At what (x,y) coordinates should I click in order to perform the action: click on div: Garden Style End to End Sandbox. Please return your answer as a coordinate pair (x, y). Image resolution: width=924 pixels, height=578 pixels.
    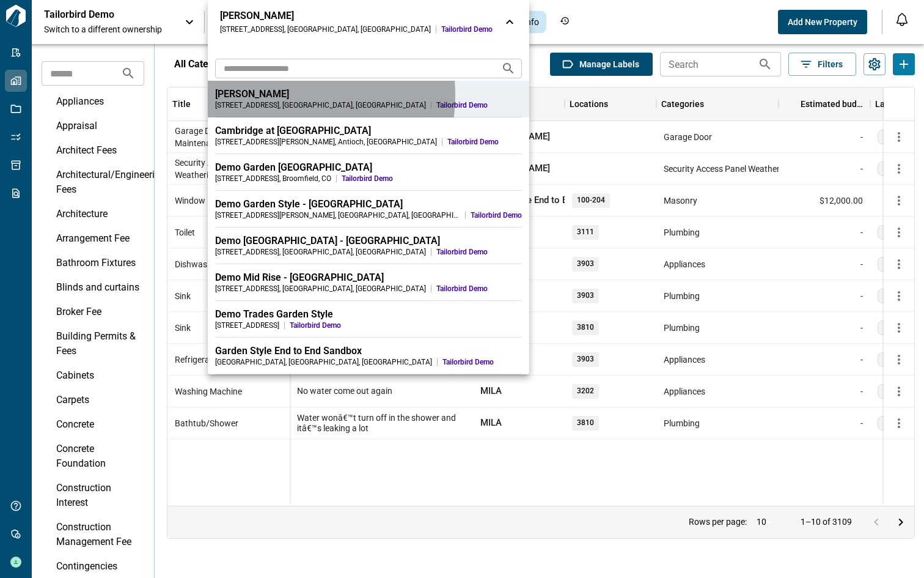
    Looking at the image, I should click on (368, 351).